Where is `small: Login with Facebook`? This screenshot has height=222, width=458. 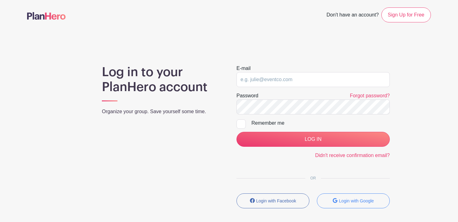 small: Login with Facebook is located at coordinates (276, 201).